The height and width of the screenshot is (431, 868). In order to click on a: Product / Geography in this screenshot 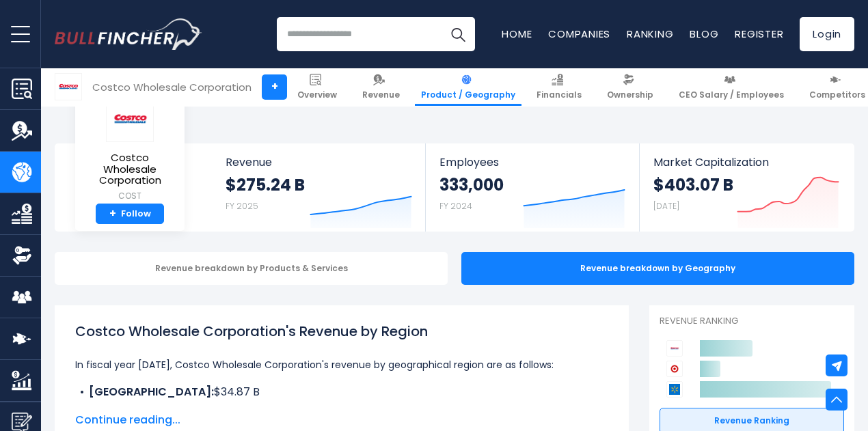, I will do `click(469, 87)`.